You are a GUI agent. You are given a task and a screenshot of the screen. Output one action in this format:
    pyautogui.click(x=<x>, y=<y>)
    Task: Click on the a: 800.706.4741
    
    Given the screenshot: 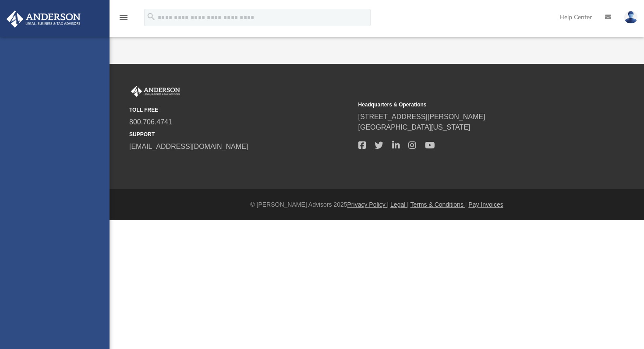 What is the action you would take?
    pyautogui.click(x=150, y=122)
    